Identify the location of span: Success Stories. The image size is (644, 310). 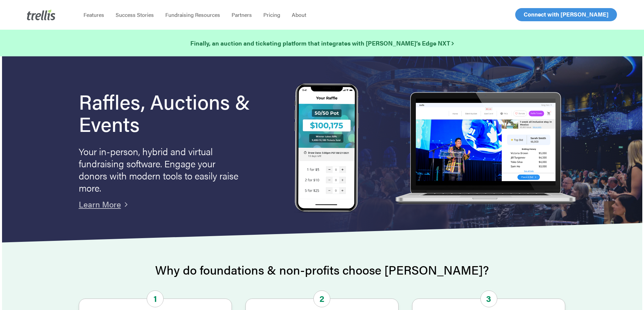
(135, 14).